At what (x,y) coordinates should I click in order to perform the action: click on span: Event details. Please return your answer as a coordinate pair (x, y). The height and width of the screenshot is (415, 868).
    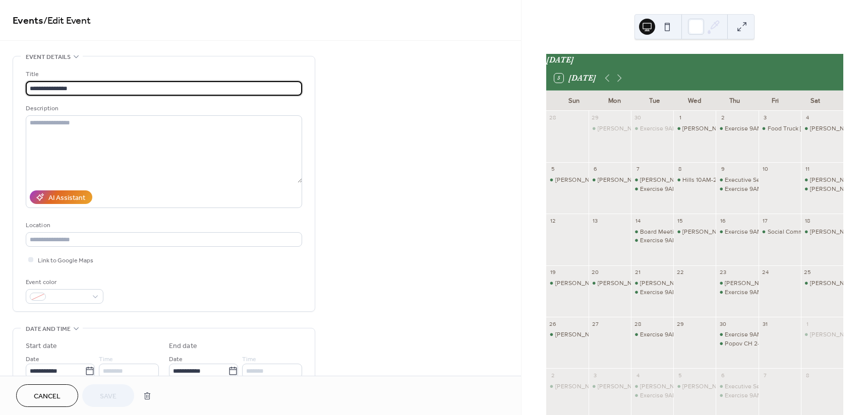
    Looking at the image, I should click on (48, 57).